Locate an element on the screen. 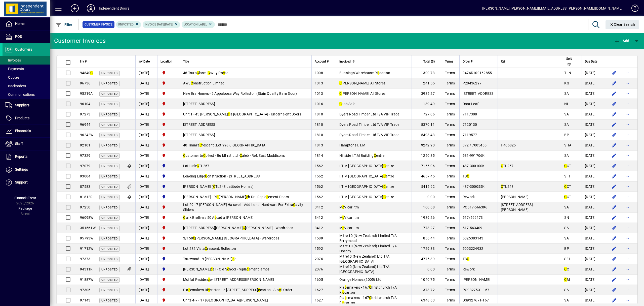 The width and height of the screenshot is (644, 306). a: Invoices is located at coordinates (26, 60).